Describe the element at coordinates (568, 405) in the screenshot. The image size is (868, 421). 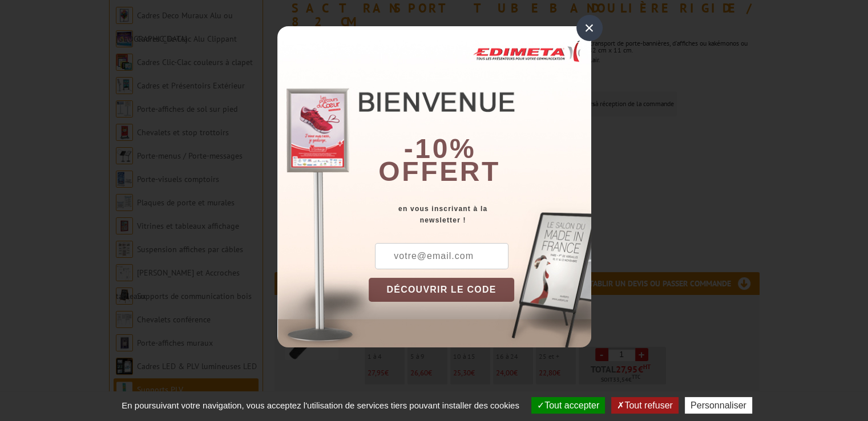
I see `button: Tout accepter` at that location.